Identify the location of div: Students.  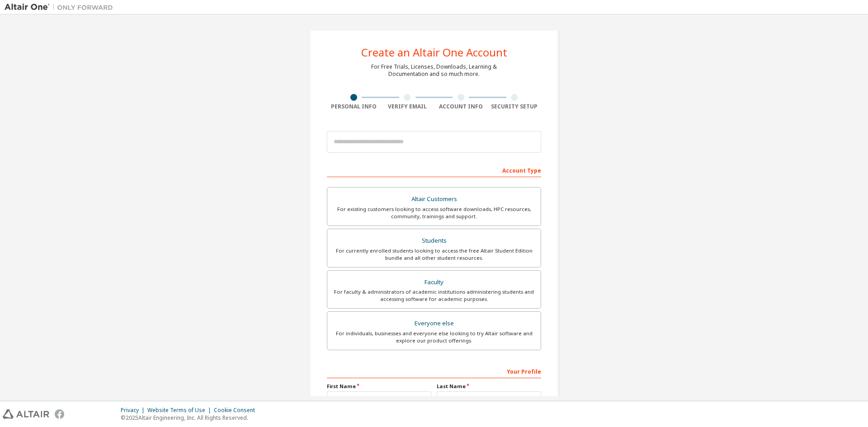
(434, 241).